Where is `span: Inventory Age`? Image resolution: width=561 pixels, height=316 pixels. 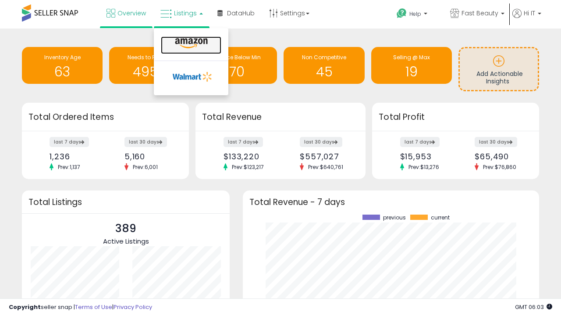 span: Inventory Age is located at coordinates (62, 57).